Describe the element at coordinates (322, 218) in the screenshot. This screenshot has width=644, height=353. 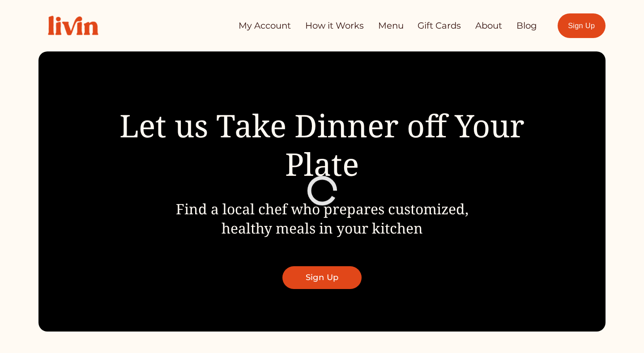
I see `span: Find a local chef who prepares customized, healthy meals in your kitchen` at that location.